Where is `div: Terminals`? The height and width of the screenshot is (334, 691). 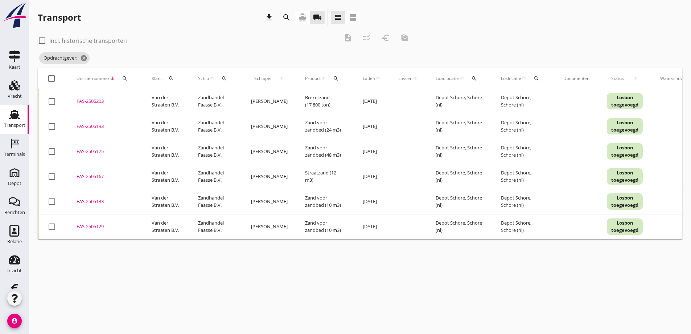 div: Terminals is located at coordinates (15, 154).